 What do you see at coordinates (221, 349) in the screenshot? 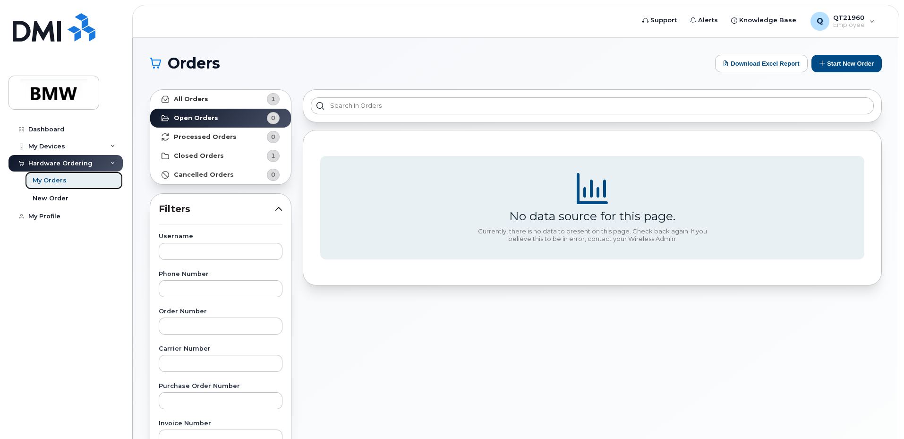
I see `label: Carrier Number` at bounding box center [221, 349].